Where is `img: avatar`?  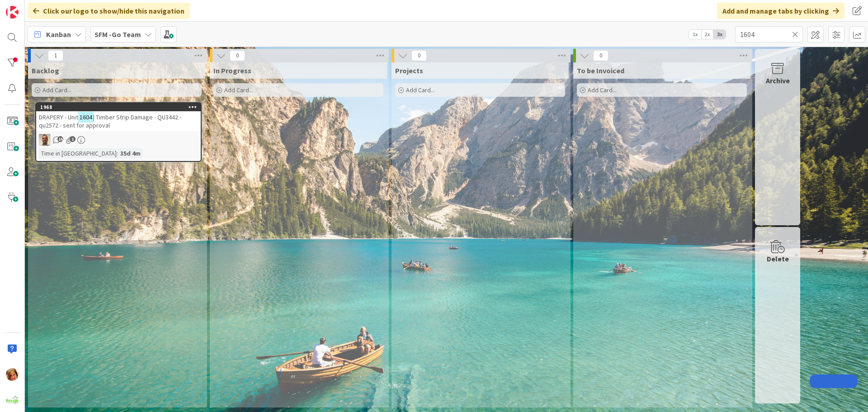
img: avatar is located at coordinates (12, 400).